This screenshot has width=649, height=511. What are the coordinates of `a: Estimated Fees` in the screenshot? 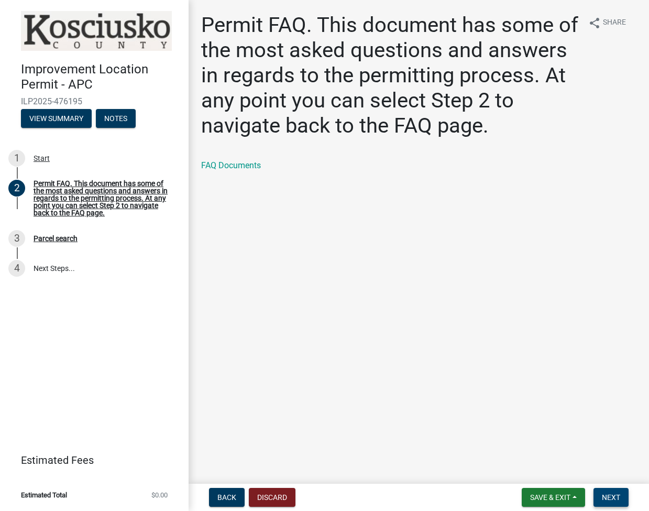 It's located at (90, 460).